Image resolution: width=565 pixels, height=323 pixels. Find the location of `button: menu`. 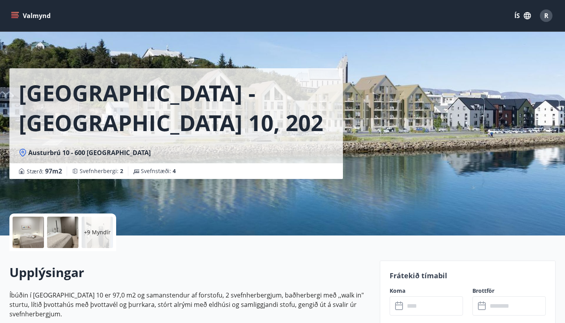

button: menu is located at coordinates (31, 16).